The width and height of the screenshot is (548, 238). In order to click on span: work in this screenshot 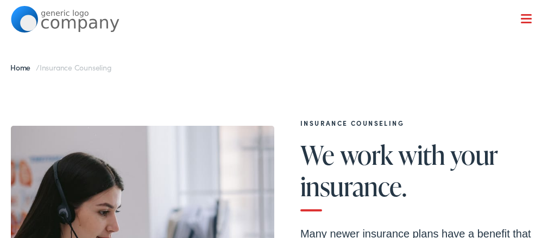, I will do `click(366, 155)`.